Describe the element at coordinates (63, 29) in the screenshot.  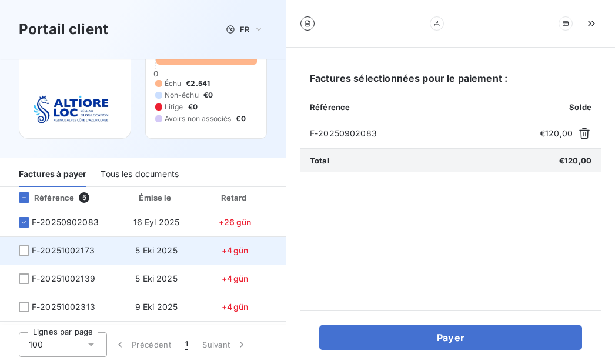
I see `h3: Portail client` at that location.